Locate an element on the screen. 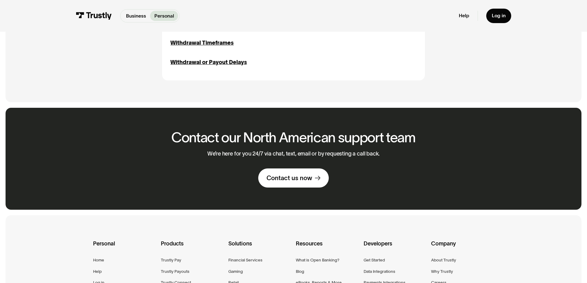 The width and height of the screenshot is (587, 283). p: We’re here for you 24/7 via chat, text, email or by requesting a call back. is located at coordinates (294, 154).